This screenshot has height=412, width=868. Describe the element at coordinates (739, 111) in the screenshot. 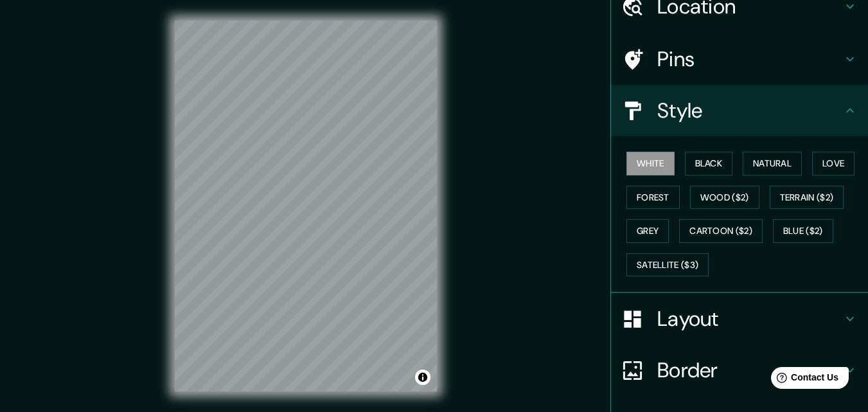

I see `div: Style` at that location.